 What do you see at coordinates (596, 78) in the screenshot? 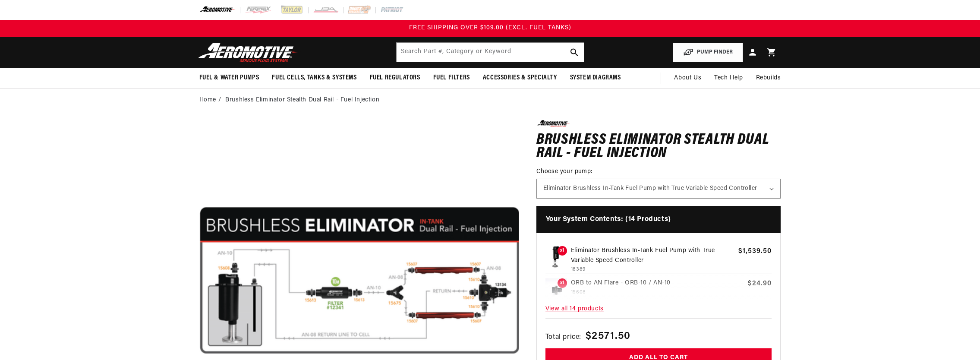
I see `summary: System Diagrams` at bounding box center [596, 78].